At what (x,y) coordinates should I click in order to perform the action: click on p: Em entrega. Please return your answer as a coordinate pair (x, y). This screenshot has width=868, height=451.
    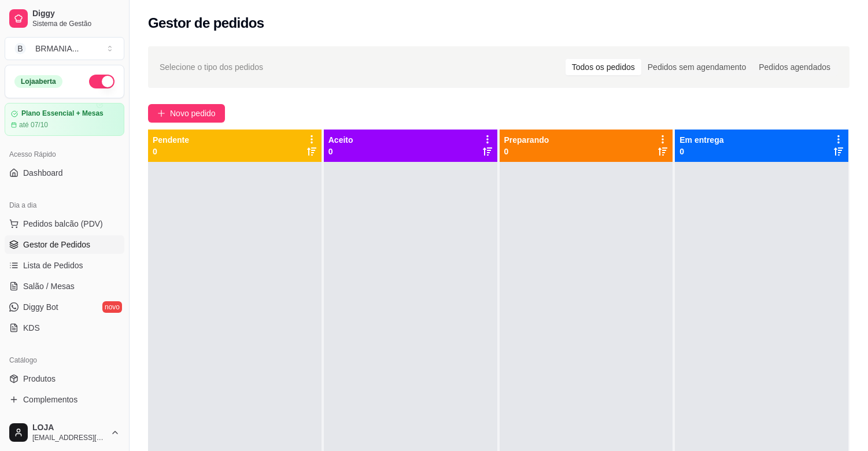
    Looking at the image, I should click on (701, 140).